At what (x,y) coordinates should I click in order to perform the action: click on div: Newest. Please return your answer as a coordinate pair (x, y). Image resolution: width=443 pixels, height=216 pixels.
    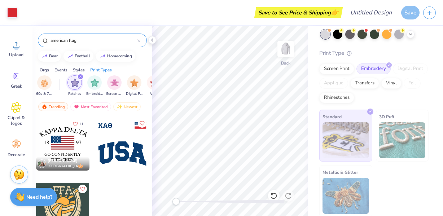
    Looking at the image, I should click on (127, 107).